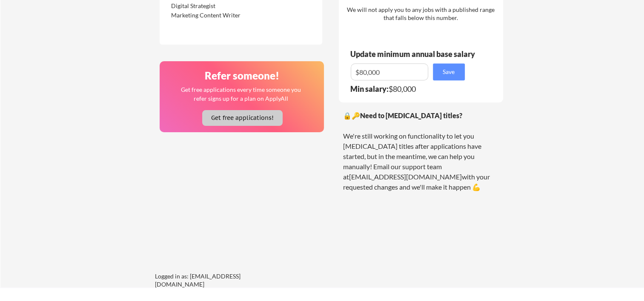 The width and height of the screenshot is (644, 301). Describe the element at coordinates (369, 89) in the screenshot. I see `strong: Min salary:` at that location.